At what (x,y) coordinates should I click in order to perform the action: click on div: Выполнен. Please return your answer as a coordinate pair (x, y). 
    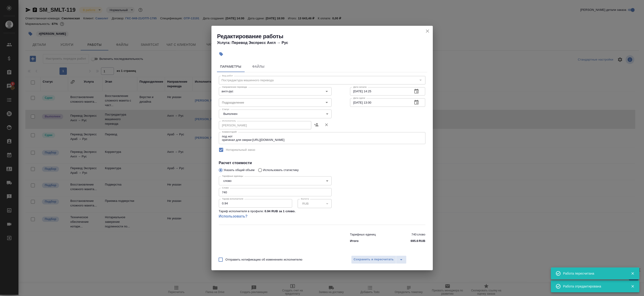
    Looking at the image, I should click on (275, 114).